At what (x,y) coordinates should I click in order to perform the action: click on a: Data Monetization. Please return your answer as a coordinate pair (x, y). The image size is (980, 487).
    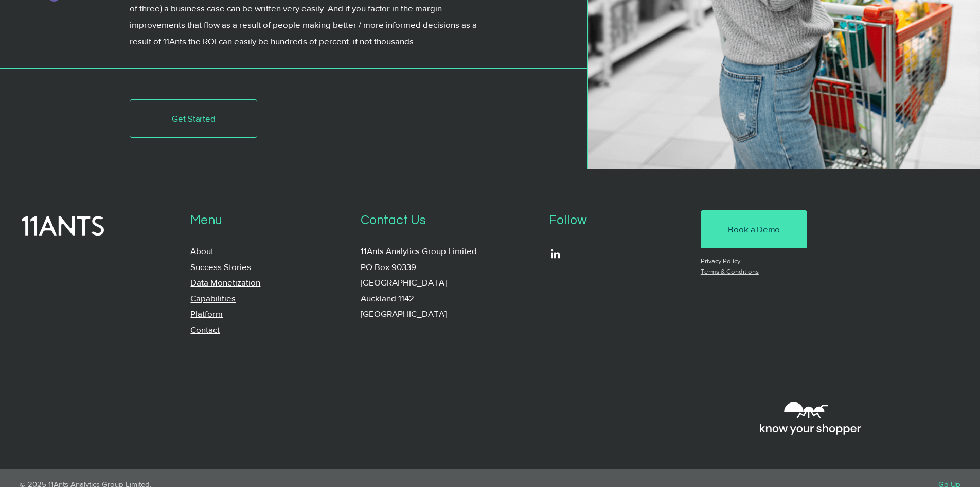
    Looking at the image, I should click on (225, 282).